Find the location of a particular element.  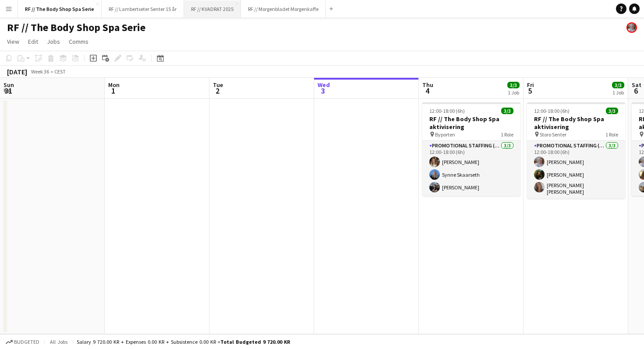

span: Total Budgeted 9 720.00 KR is located at coordinates (255, 342).